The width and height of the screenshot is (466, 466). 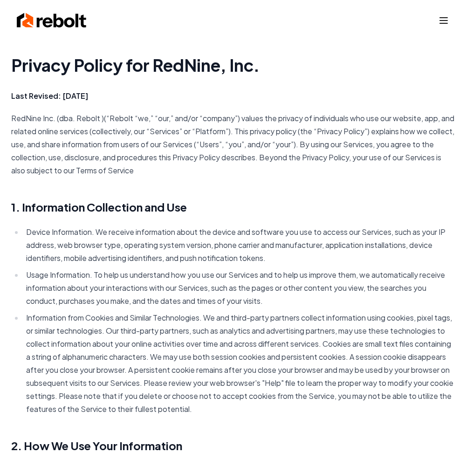 I want to click on h2: 1. Information Collection and Use, so click(x=233, y=207).